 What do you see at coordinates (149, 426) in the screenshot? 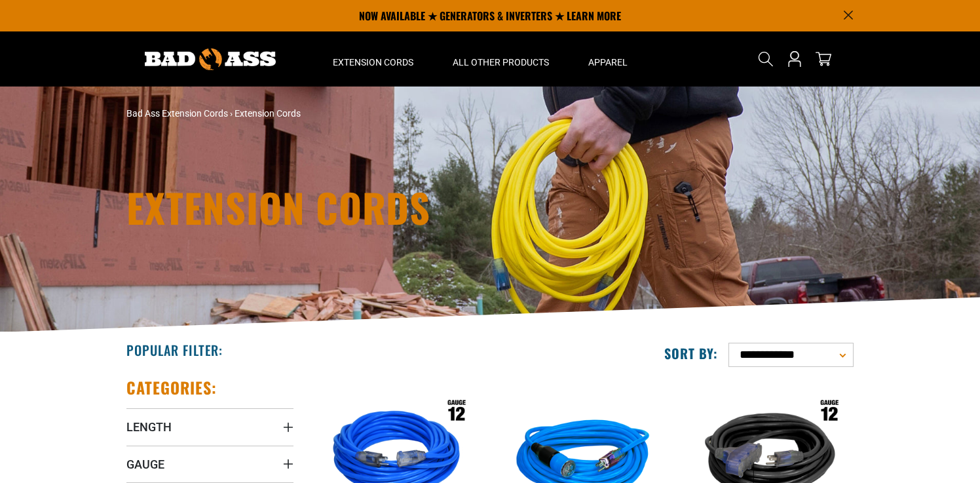
I see `span: Length` at bounding box center [149, 426].